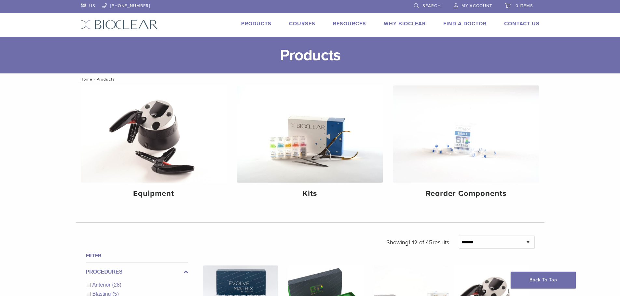 The image size is (620, 296). What do you see at coordinates (466, 194) in the screenshot?
I see `h4: Reorder Components` at bounding box center [466, 194].